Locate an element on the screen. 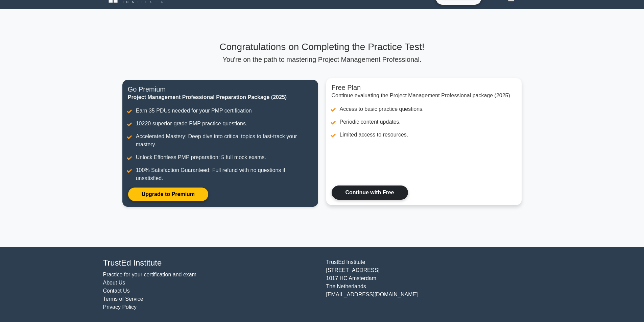 Image resolution: width=644 pixels, height=322 pixels. p: You're on the path to mastering Project Management Professional. is located at coordinates (322, 59).